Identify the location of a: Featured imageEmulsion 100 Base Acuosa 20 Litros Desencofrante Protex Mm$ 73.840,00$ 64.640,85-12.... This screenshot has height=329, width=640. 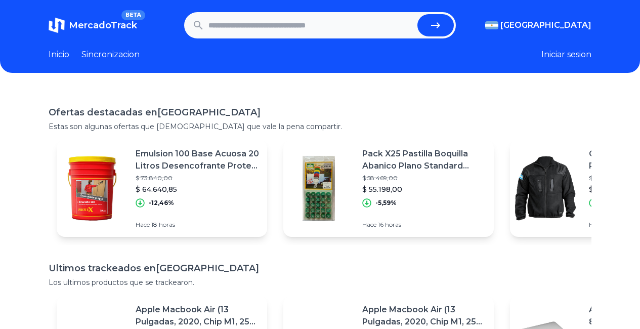
(162, 188).